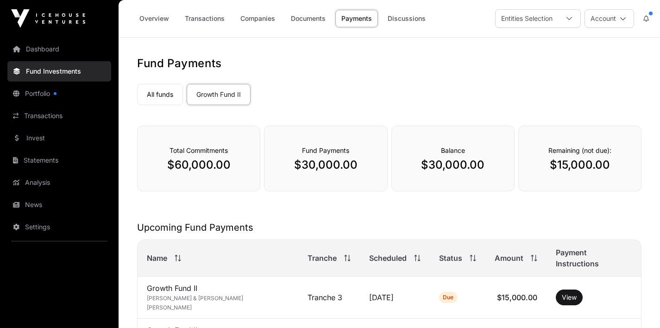  What do you see at coordinates (199, 150) in the screenshot?
I see `span: Total Commitments` at bounding box center [199, 150].